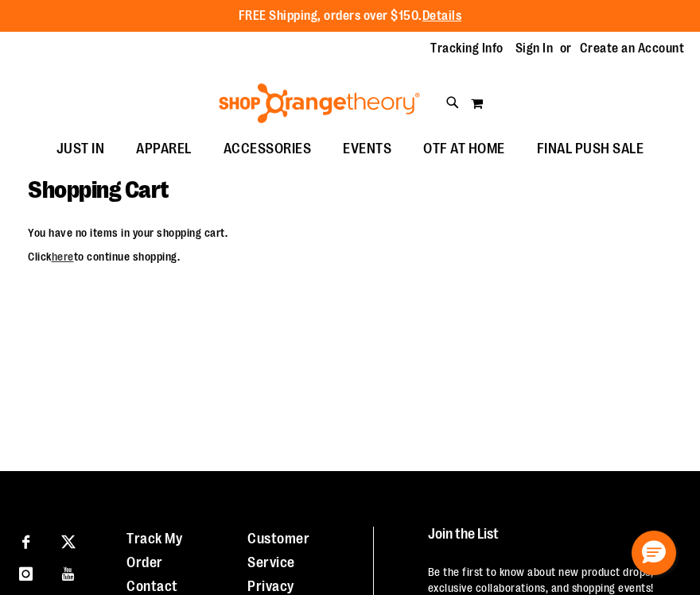 The height and width of the screenshot is (595, 700). What do you see at coordinates (98, 190) in the screenshot?
I see `span: Shopping Cart` at bounding box center [98, 190].